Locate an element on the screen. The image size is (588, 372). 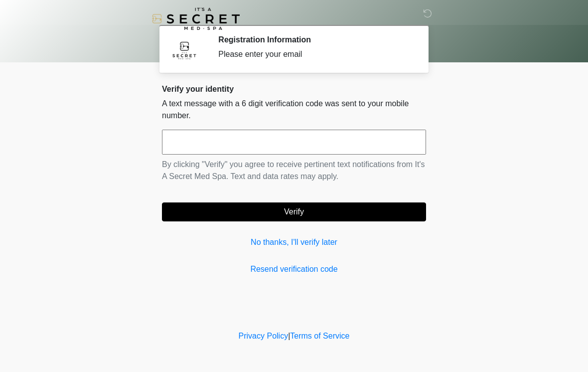
div: Please enter your email is located at coordinates (314, 54).